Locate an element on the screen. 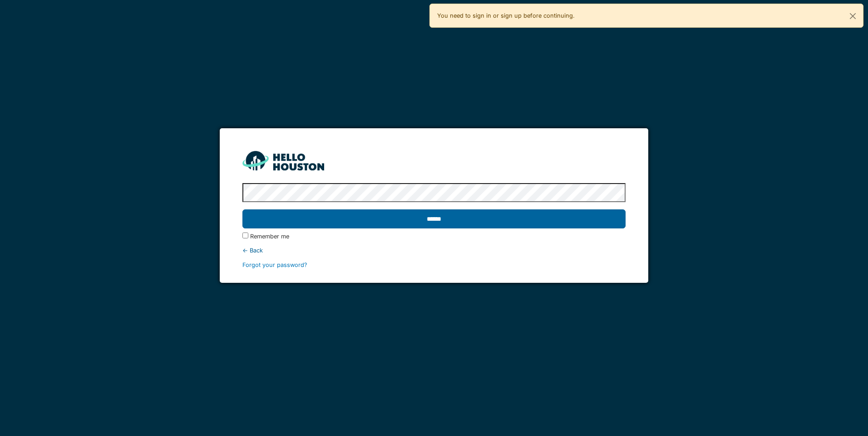  button: Close is located at coordinates (853, 16).